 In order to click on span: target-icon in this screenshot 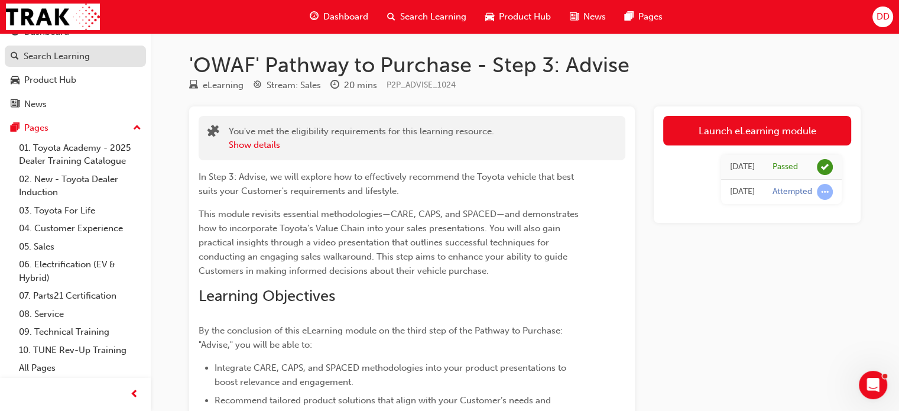, I will do `click(257, 86)`.